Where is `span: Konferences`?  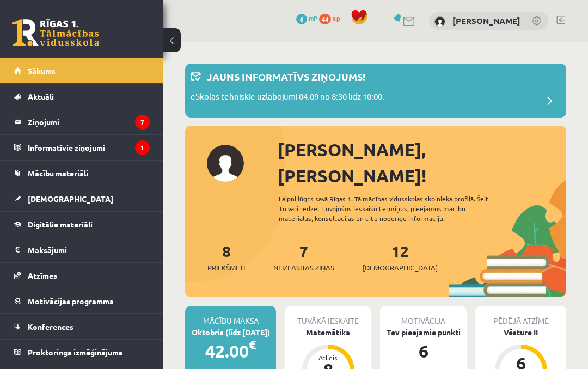 span: Konferences is located at coordinates (51, 326).